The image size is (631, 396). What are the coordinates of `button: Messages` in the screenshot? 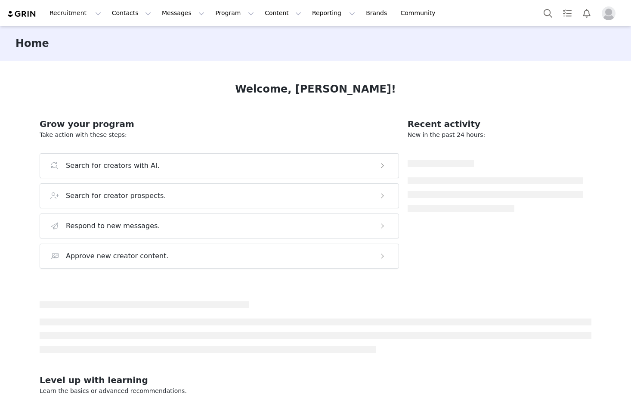 It's located at (183, 13).